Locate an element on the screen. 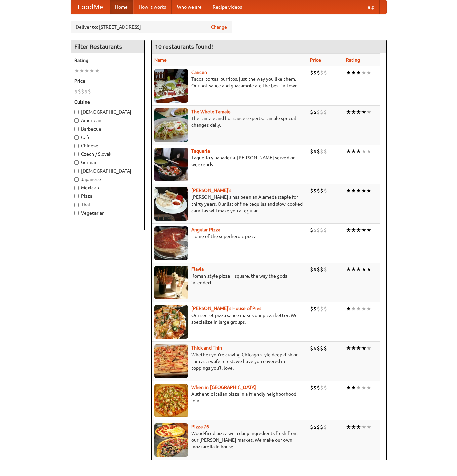 The image size is (457, 476). label: Barbecue is located at coordinates (108, 129).